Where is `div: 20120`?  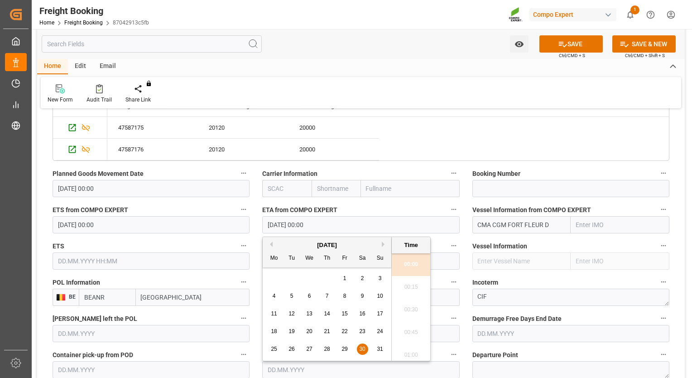
div: 20120 is located at coordinates (243, 127).